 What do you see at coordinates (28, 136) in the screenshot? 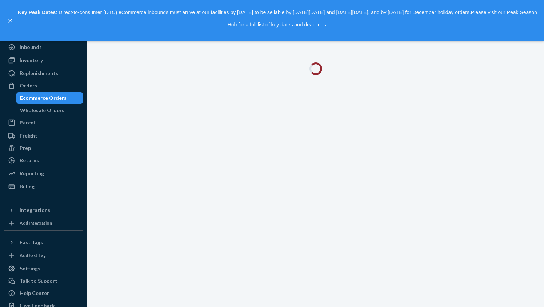
I see `div: Freight` at bounding box center [28, 136].